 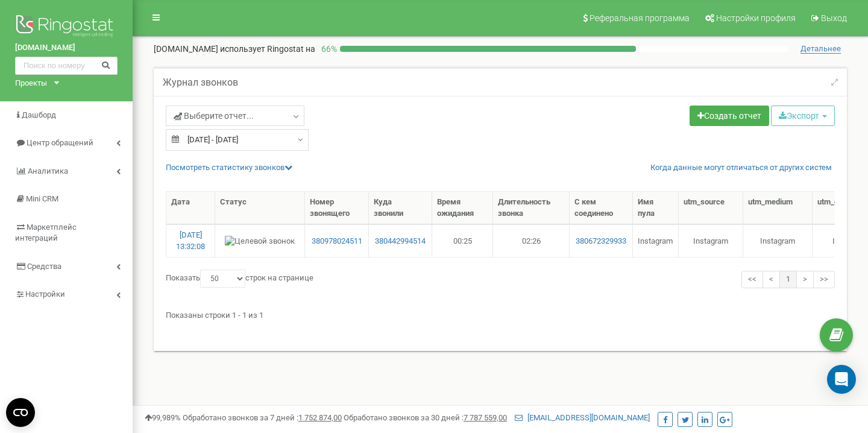 I want to click on td: 00:25, so click(x=463, y=240).